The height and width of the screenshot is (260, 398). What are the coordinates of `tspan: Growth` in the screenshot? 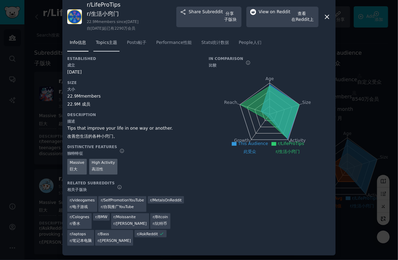 It's located at (242, 140).